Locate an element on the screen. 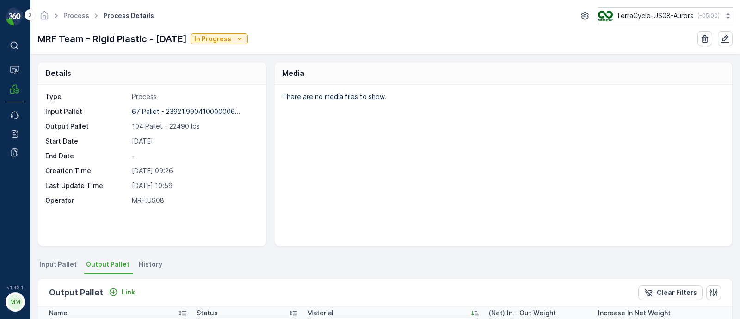  p: Clear Filters is located at coordinates (677, 292).